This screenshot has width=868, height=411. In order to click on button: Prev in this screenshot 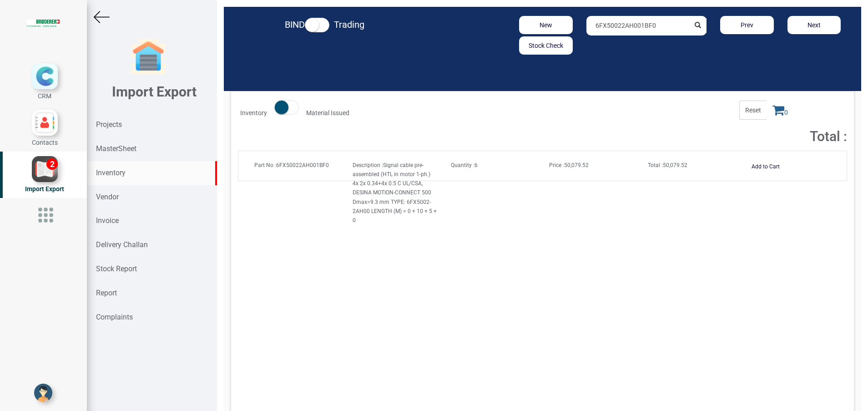, I will do `click(746, 25)`.